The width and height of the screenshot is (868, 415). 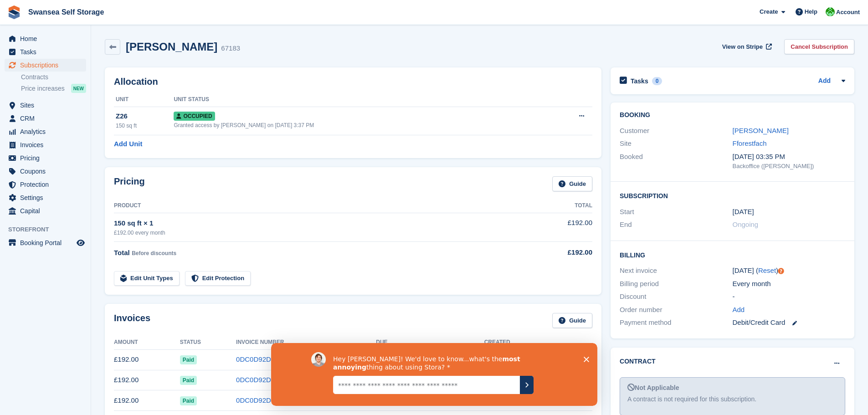 I want to click on span: Total, so click(x=122, y=252).